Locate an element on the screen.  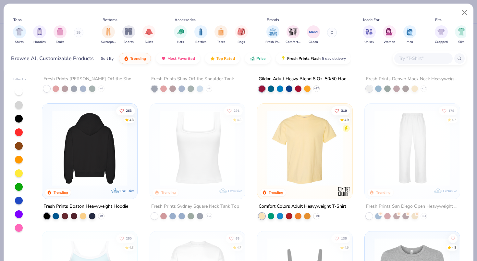
div: filter for Comfort Colors is located at coordinates (293, 35).